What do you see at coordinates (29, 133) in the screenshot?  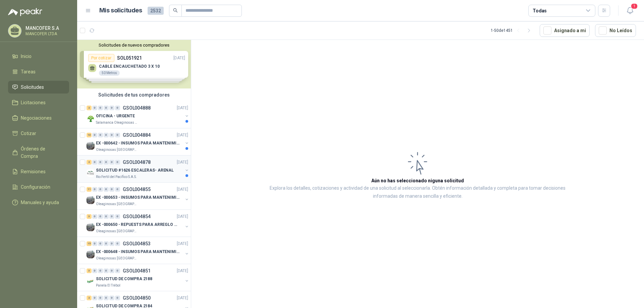 I see `span: Cotizar` at bounding box center [29, 133].